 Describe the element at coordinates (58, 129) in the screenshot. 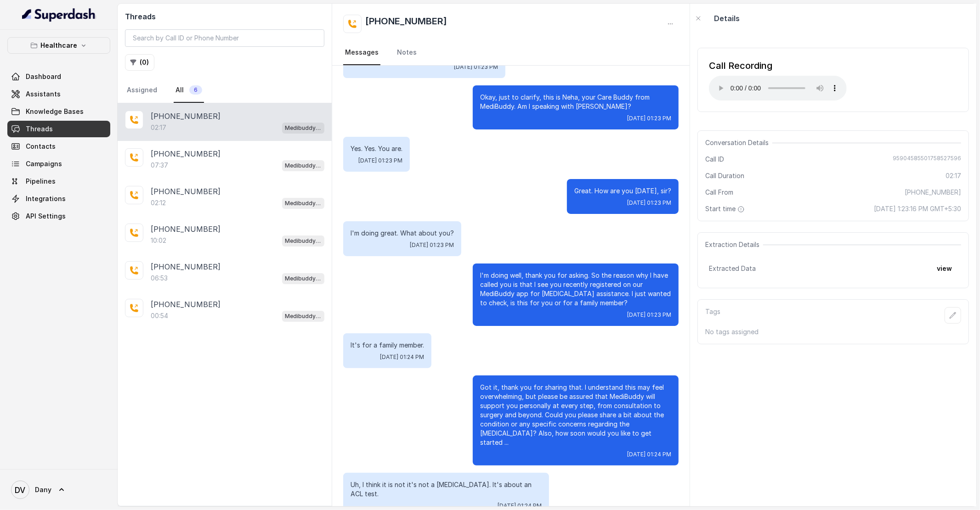

I see `a: Threads` at that location.